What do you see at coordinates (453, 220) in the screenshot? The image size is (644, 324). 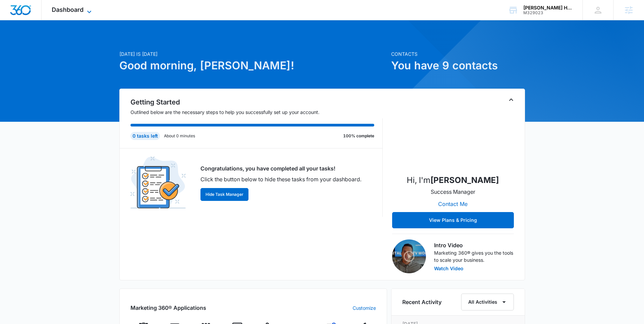 I see `button: View Plans & Pricing` at bounding box center [453, 220].